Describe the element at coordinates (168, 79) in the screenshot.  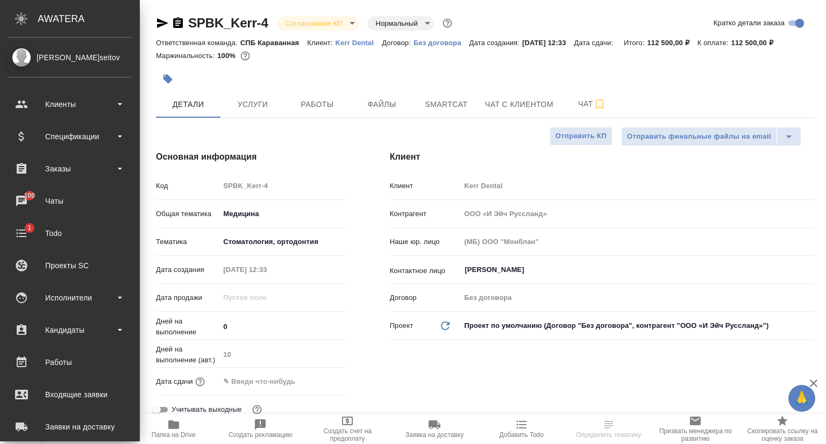
I see `button: Добавить тэг` at that location.